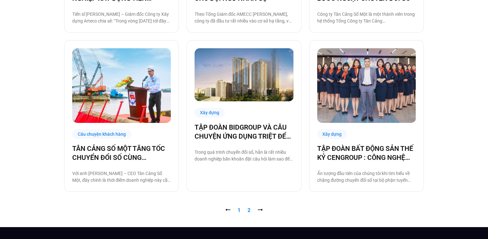  What do you see at coordinates (367, 153) in the screenshot?
I see `a: TẬP ĐOÀN BẤT ĐỘNG SẢN THẾ KỶ CENGROUP : CÔNG NGHỆ HÓA HOẠT ĐỘNG TUYỂN DỤNG CÙNG BASE E-HIRING` at bounding box center [367, 153].